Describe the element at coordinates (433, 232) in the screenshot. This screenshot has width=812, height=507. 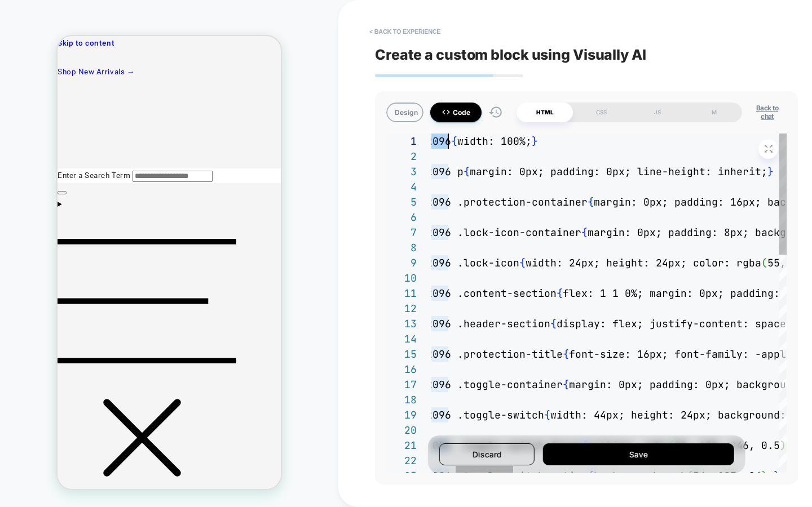
I see `span: #_loomi_addon_1757434082096 .lock-icon-container` at that location.